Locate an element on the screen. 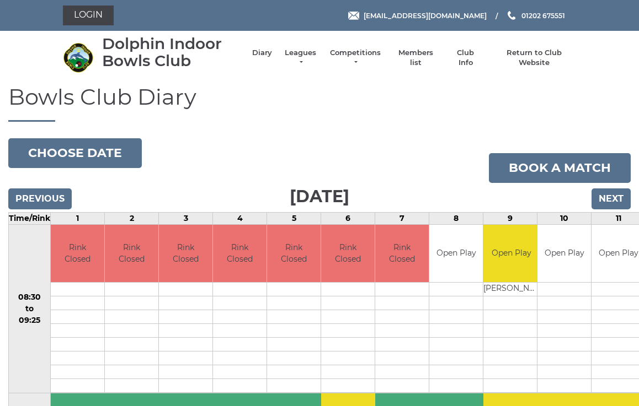 The height and width of the screenshot is (406, 639). a: Login is located at coordinates (88, 15).